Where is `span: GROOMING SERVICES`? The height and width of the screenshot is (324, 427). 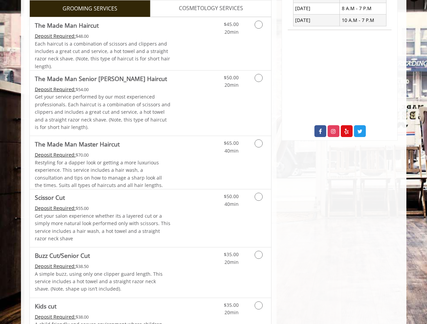 span: GROOMING SERVICES is located at coordinates (90, 9).